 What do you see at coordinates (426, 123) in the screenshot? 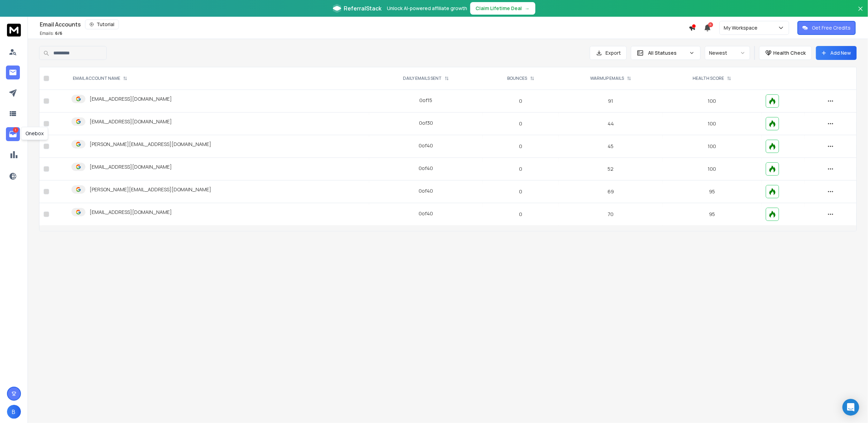
I see `div: 0 of 30` at bounding box center [426, 123].